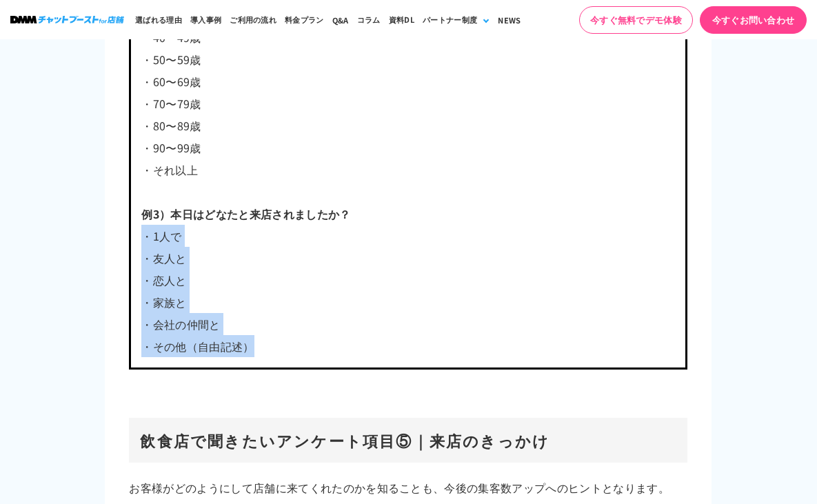 This screenshot has width=817, height=504. What do you see at coordinates (408, 103) in the screenshot?
I see `p: ・70〜79歳` at bounding box center [408, 103].